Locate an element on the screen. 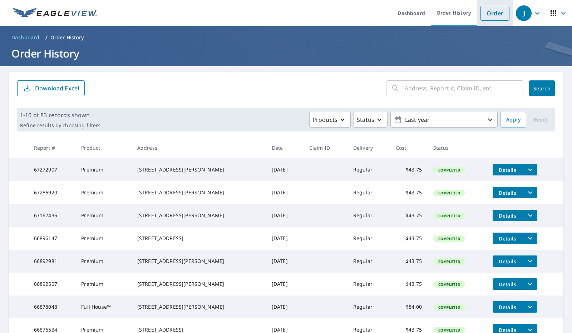 Image resolution: width=572 pixels, height=333 pixels. th: Delivery is located at coordinates (368, 148).